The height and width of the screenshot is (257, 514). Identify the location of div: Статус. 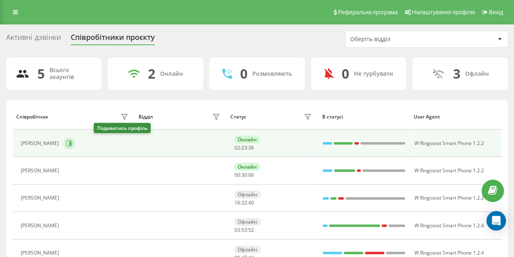
(238, 117).